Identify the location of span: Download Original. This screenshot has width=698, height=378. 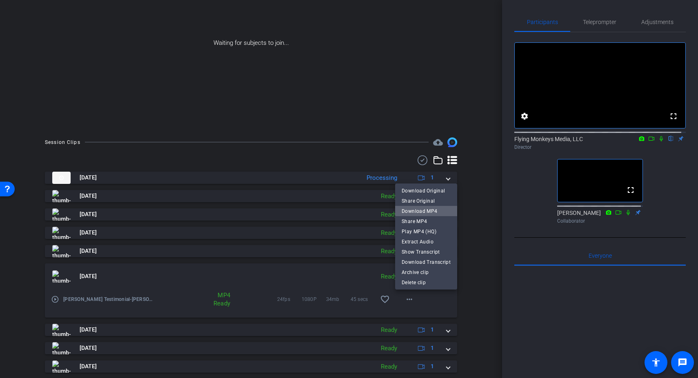
(426, 191).